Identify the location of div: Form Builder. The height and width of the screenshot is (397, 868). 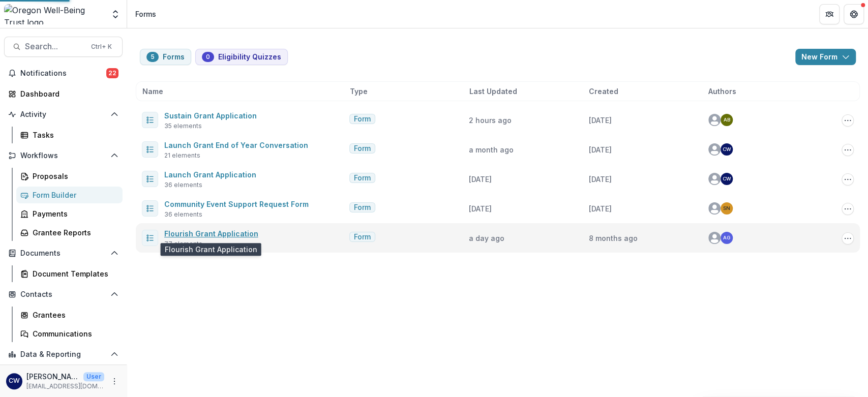
(73, 195).